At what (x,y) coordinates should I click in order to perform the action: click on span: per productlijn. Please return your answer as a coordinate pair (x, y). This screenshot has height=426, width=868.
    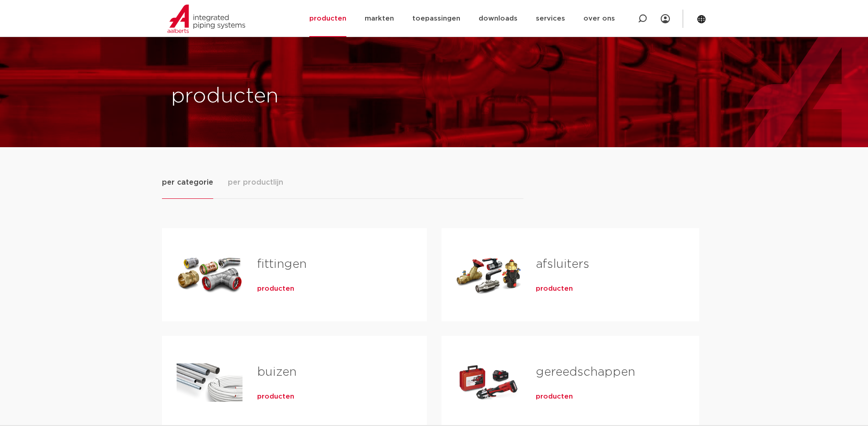
    Looking at the image, I should click on (255, 182).